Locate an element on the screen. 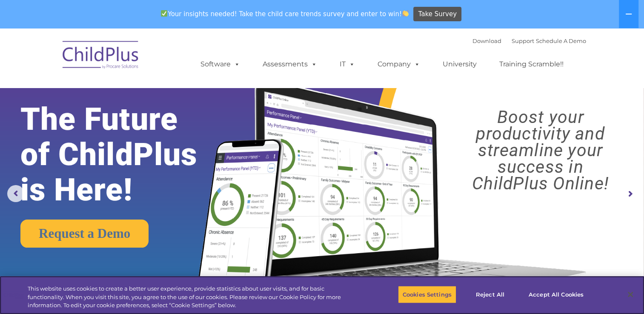 This screenshot has width=644, height=314. a: Take Survey is located at coordinates (437, 14).